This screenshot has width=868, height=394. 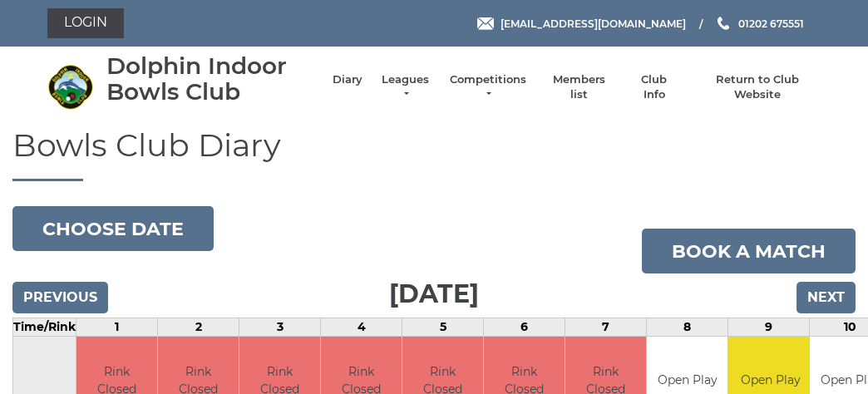 What do you see at coordinates (758, 88) in the screenshot?
I see `a: Return to Club Website` at bounding box center [758, 88].